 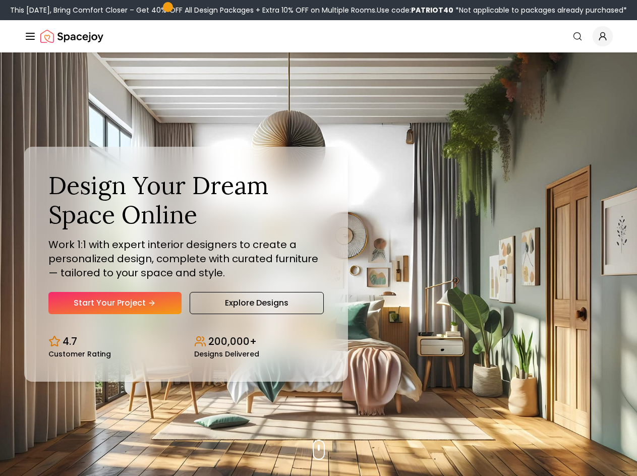 What do you see at coordinates (186, 259) in the screenshot?
I see `p: Work 1:1 with expert interior designers to create a personalized design, complete with curated fu...` at bounding box center [186, 259].